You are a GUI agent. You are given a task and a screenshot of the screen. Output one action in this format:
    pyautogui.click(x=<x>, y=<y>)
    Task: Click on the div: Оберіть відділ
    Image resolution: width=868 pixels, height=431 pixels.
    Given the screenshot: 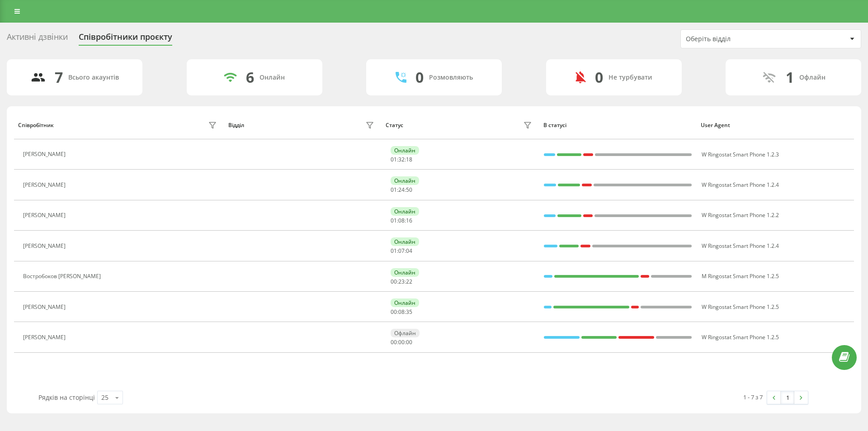 What is the action you would take?
    pyautogui.click(x=740, y=39)
    